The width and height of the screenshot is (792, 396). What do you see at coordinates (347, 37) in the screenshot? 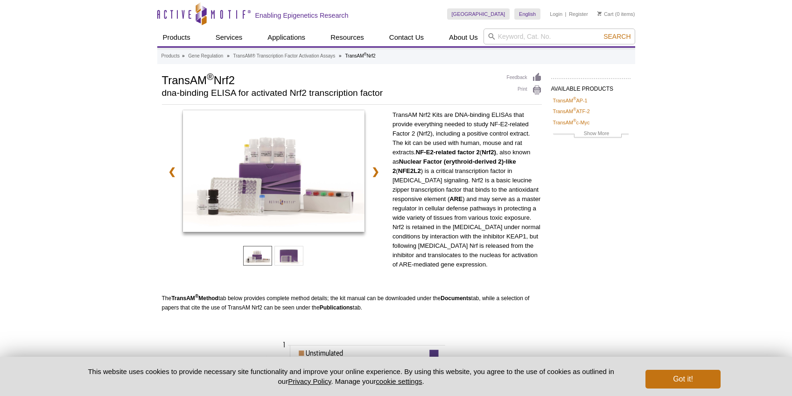
I see `a: Resources` at bounding box center [347, 37].